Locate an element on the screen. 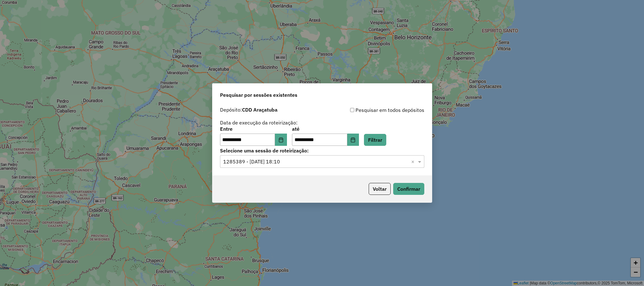  label: Depósito: is located at coordinates (249, 110).